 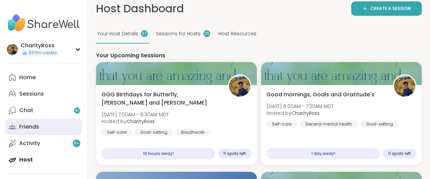 What do you see at coordinates (329, 124) in the screenshot?
I see `div: General mental health` at bounding box center [329, 124].